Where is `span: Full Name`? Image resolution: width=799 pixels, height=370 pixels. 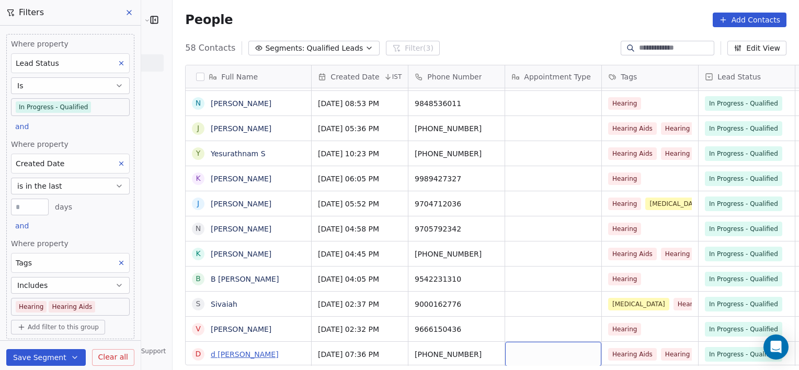 span: Full Name is located at coordinates (240, 77).